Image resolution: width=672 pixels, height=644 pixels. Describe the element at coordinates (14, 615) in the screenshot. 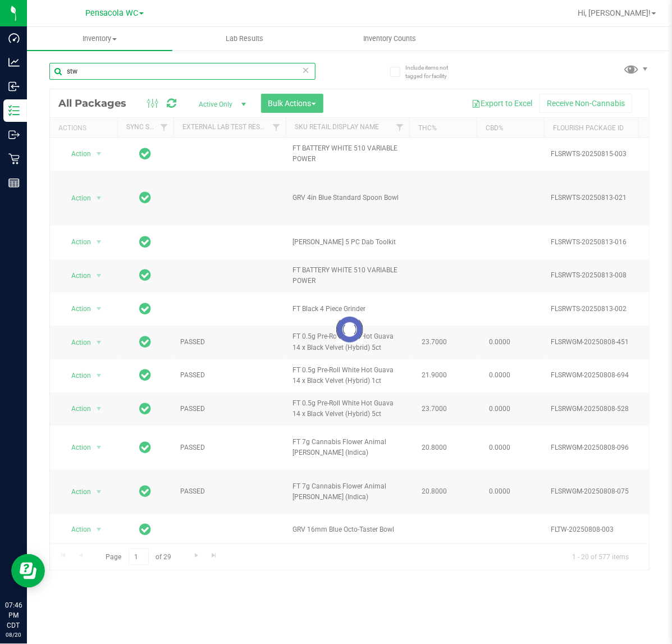

I see `p: 07:46 PM CDT` at that location.